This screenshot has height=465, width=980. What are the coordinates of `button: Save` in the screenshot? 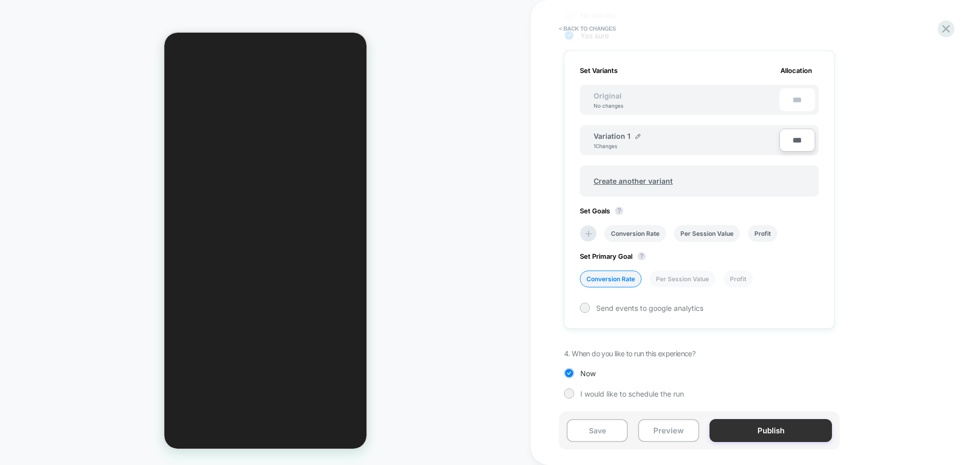 It's located at (597, 430).